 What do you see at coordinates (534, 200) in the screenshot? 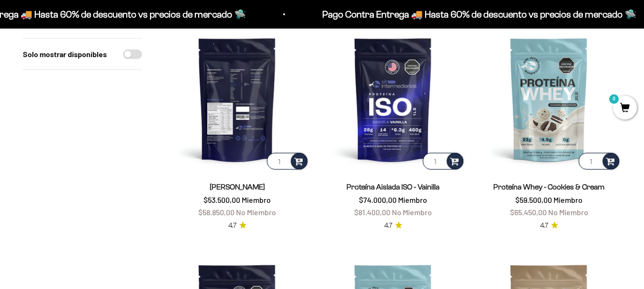
I see `span: $59.500,00` at bounding box center [534, 200].